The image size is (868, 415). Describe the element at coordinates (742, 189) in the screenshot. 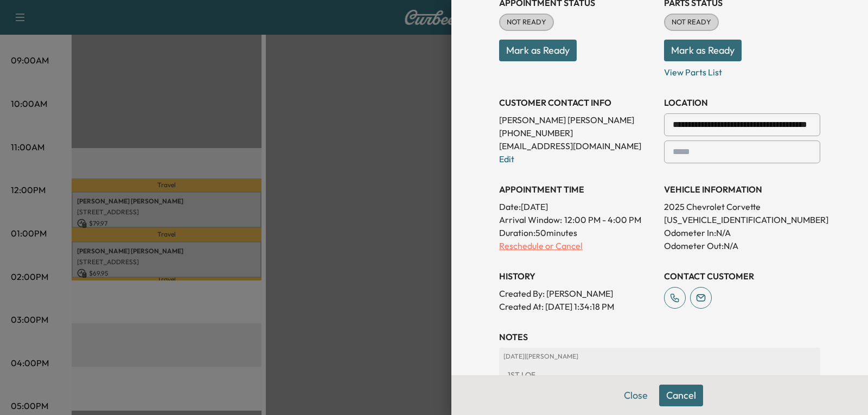

I see `h3: VEHICLE INFORMATION` at that location.